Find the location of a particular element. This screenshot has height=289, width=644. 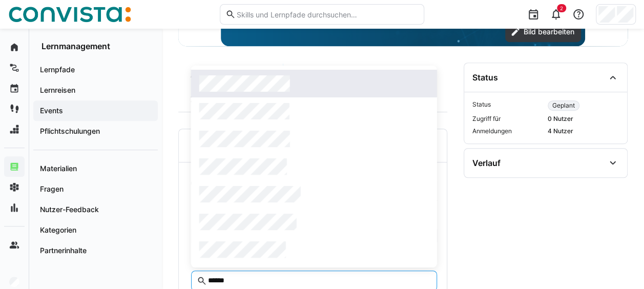

span: 0 Nutzer is located at coordinates (583, 119).